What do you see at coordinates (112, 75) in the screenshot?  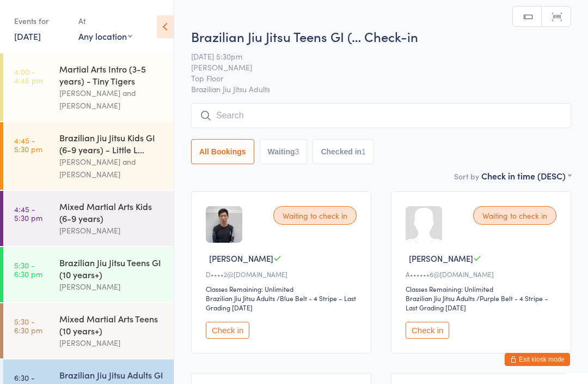 I see `div: Martial Arts Intro (3-5 years) - Tiny Tigers` at bounding box center [112, 75].